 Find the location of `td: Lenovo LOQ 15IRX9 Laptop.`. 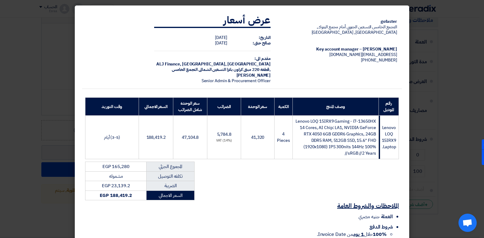

td: Lenovo LOQ 15IRX9 Laptop. is located at coordinates (388, 137).